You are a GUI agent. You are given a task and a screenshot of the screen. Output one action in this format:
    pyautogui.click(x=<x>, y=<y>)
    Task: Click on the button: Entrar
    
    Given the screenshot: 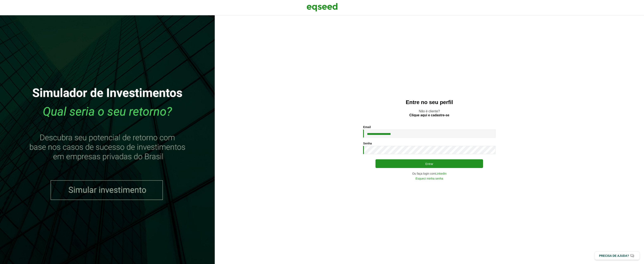 What is the action you would take?
    pyautogui.click(x=429, y=163)
    